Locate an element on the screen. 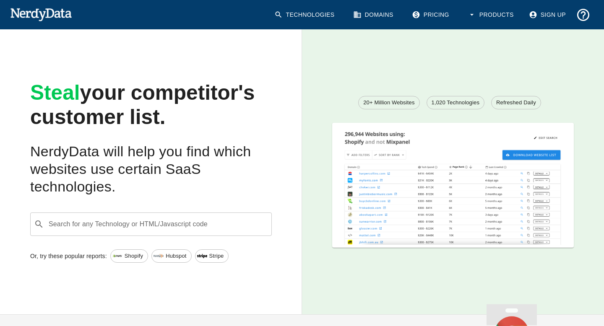  a: 1,020 Technologies is located at coordinates (456, 103).